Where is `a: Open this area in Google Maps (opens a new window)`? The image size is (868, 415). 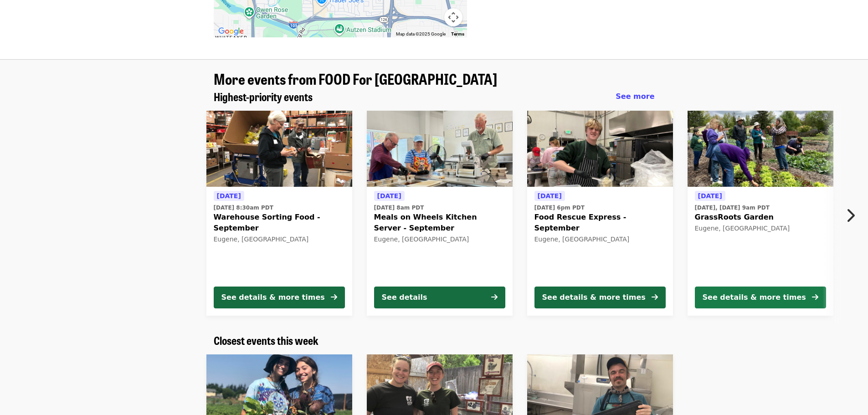 a: Open this area in Google Maps (opens a new window) is located at coordinates (231, 31).